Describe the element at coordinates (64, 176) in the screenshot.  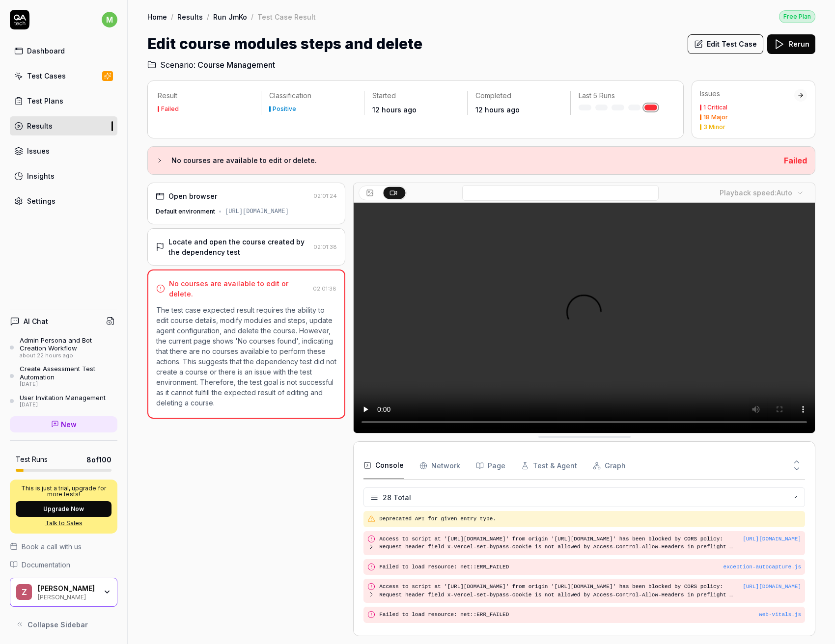
I see `a: Insights` at that location.